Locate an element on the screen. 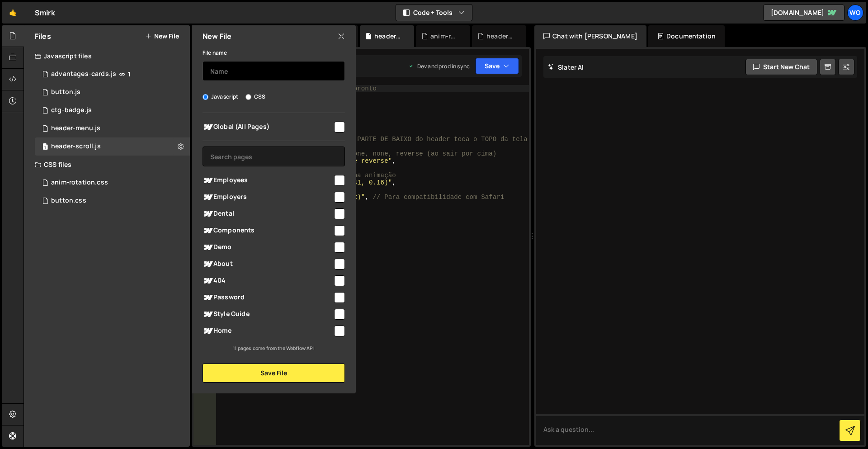 This screenshot has width=868, height=449. button: New File is located at coordinates (162, 36).